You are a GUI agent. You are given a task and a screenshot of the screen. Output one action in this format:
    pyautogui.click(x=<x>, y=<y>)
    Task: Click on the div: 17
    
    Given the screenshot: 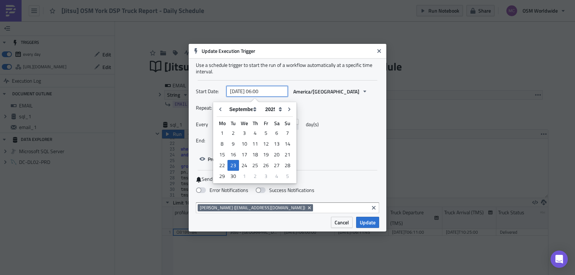 What is the action you would take?
    pyautogui.click(x=244, y=155)
    